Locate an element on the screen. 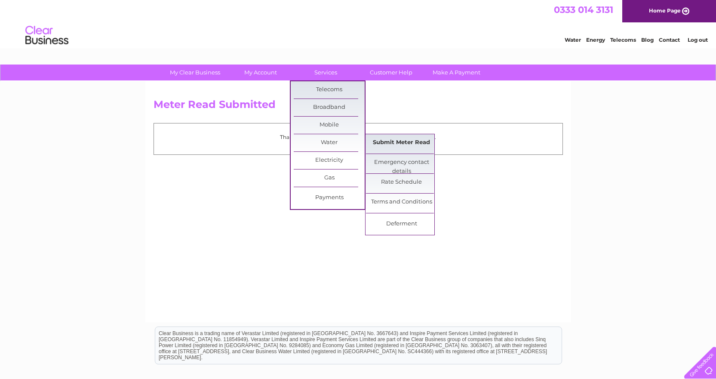 The height and width of the screenshot is (379, 716). a: Log out is located at coordinates (697, 40).